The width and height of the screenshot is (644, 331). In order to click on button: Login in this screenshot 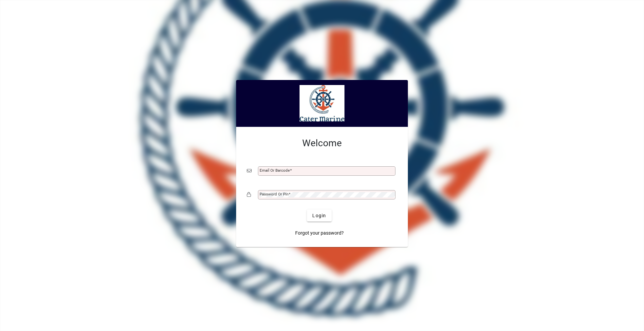, I will do `click(319, 216)`.